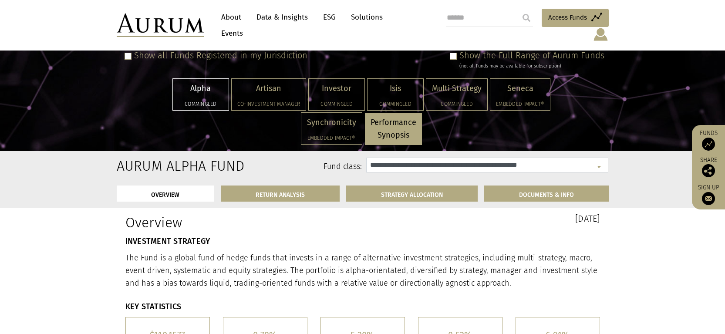 This screenshot has height=334, width=725. Describe the element at coordinates (601, 34) in the screenshot. I see `img: account-icon.svg` at that location.